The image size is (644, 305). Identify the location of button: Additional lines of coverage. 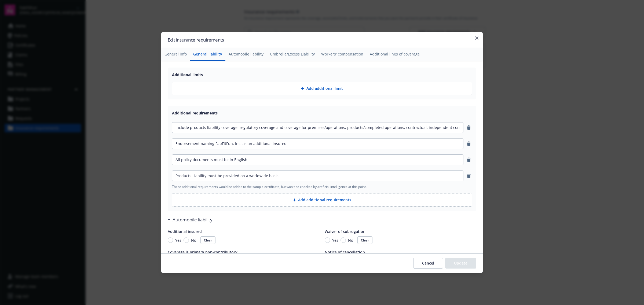
(395, 55).